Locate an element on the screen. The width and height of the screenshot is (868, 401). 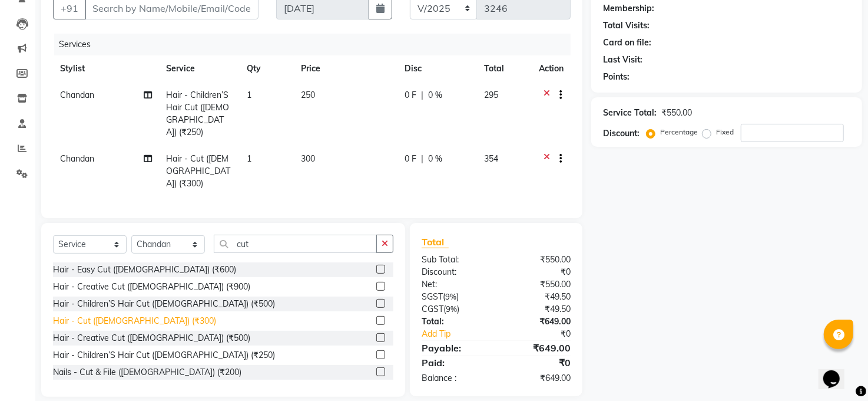
div: Paid: is located at coordinates (455, 363).